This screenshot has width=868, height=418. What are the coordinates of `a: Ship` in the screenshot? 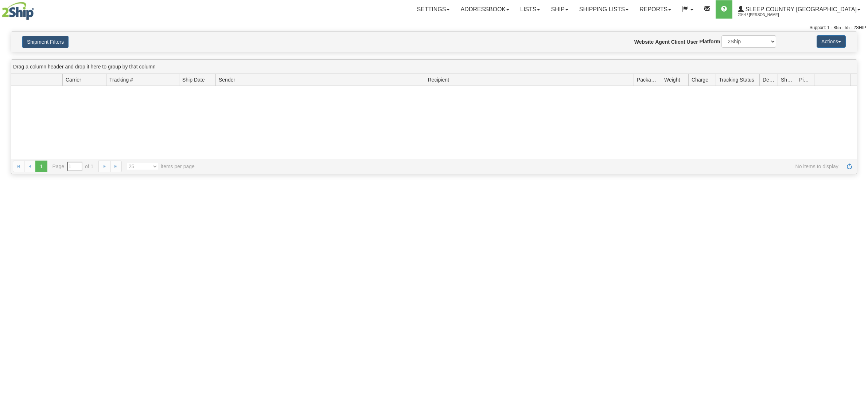 It's located at (559, 10).